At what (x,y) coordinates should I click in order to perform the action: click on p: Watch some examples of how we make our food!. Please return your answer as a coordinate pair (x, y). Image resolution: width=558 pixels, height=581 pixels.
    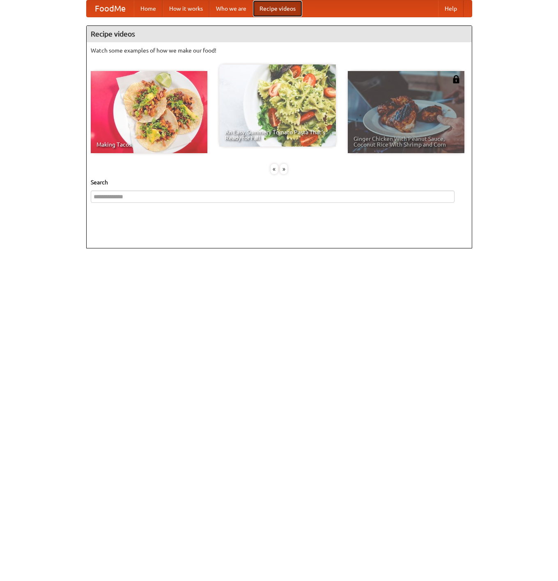
    Looking at the image, I should click on (279, 51).